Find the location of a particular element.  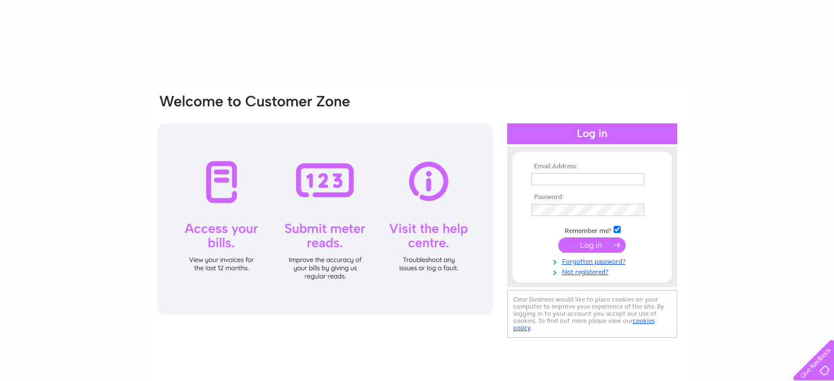

a: cookies policy is located at coordinates (584, 324).